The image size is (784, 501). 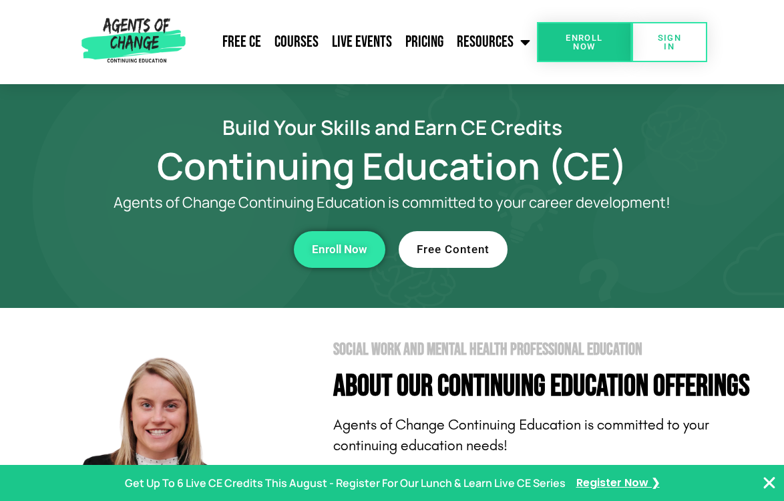 What do you see at coordinates (769, 483) in the screenshot?
I see `button: Close Banner` at bounding box center [769, 483].